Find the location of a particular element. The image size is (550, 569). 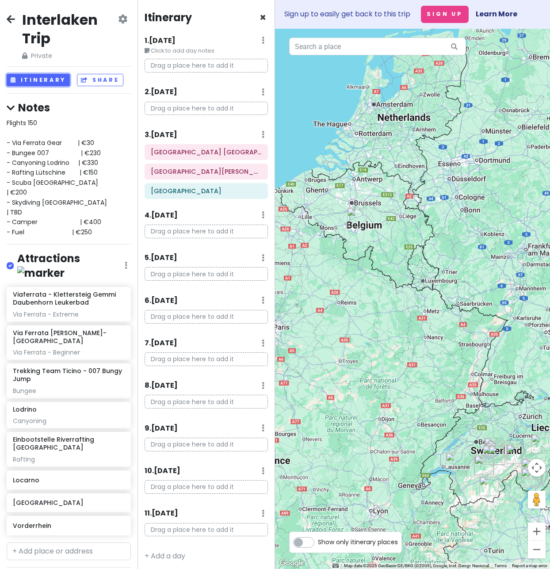

div: Ticino is located at coordinates (532, 468).